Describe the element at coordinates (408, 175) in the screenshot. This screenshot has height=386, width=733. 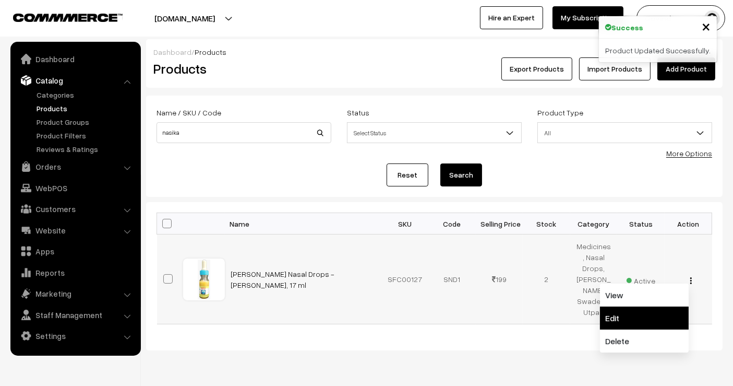
I see `a: Reset` at that location.